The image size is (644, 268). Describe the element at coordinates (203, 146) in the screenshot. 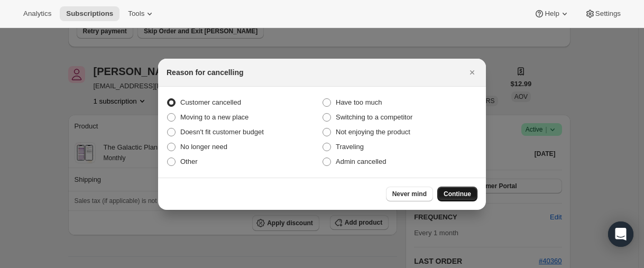

I see `span: No longer need` at that location.